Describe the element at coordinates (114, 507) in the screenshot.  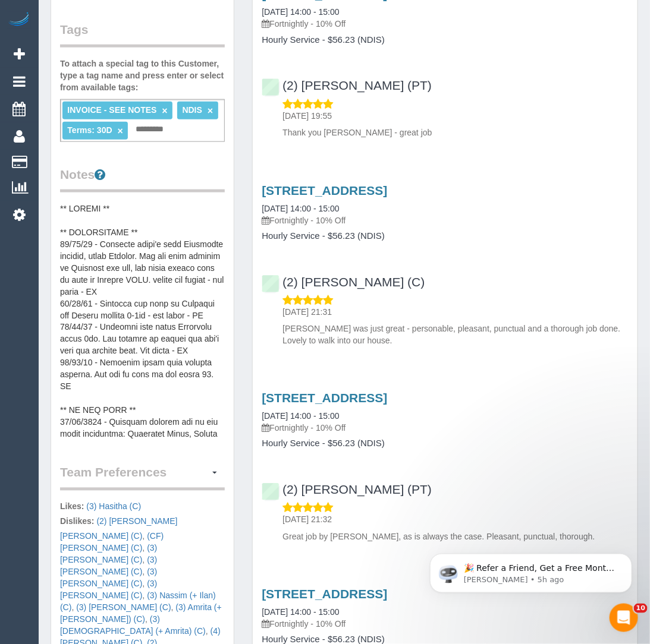
I see `a: (3) Hasitha (C)` at that location.